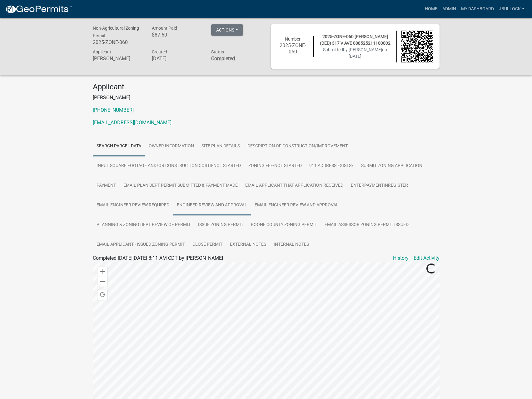 Image resolution: width=532 pixels, height=399 pixels. What do you see at coordinates (159, 52) in the screenshot?
I see `span: Created` at bounding box center [159, 52].